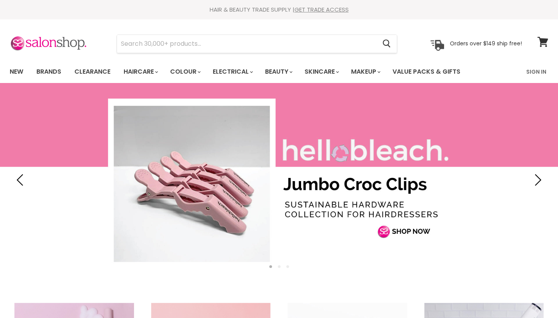  What do you see at coordinates (16, 72) in the screenshot?
I see `a: New` at bounding box center [16, 72].